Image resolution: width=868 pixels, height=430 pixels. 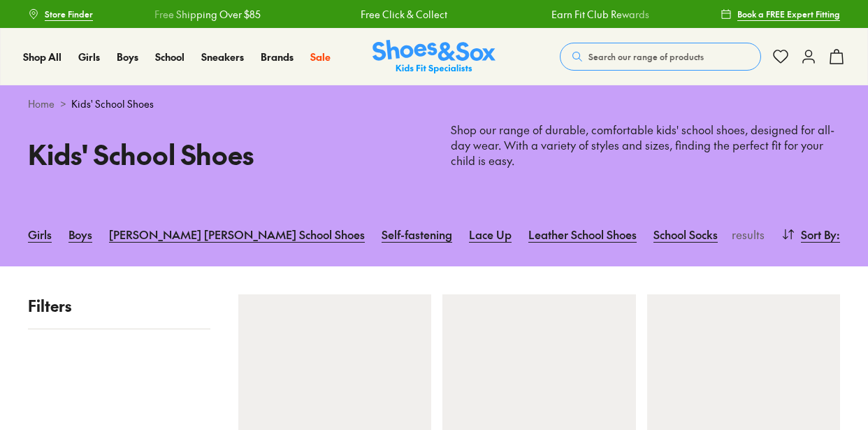 I want to click on a: Sale, so click(x=320, y=57).